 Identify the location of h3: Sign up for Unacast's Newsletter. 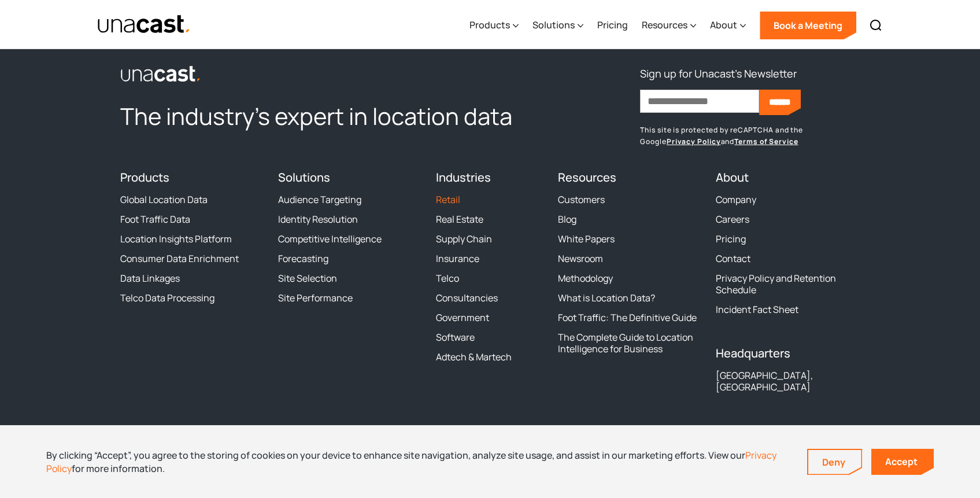
(718, 74).